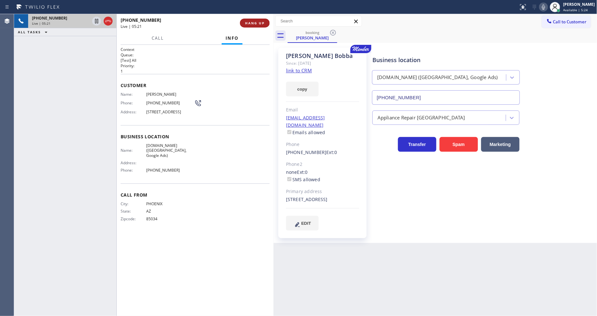 Image resolution: width=597 pixels, height=316 pixels. I want to click on button: Info, so click(232, 38).